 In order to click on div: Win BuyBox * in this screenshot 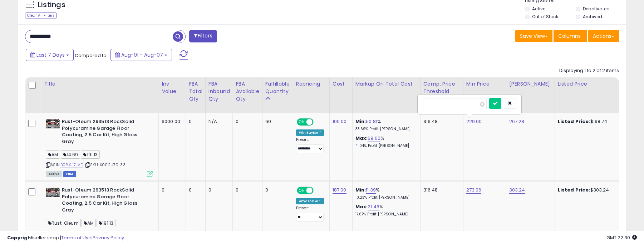, I will do `click(310, 133)`.